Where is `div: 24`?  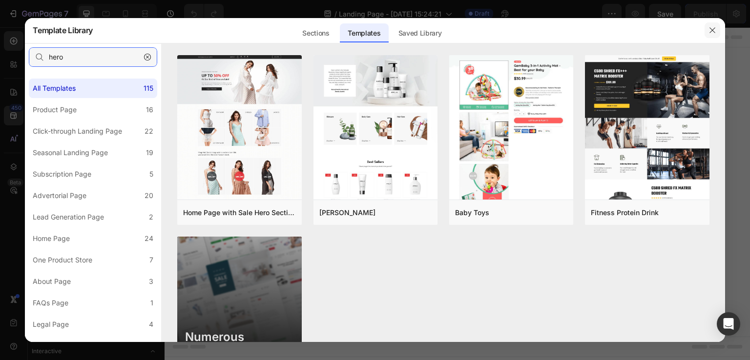 div: 24 is located at coordinates (149, 239).